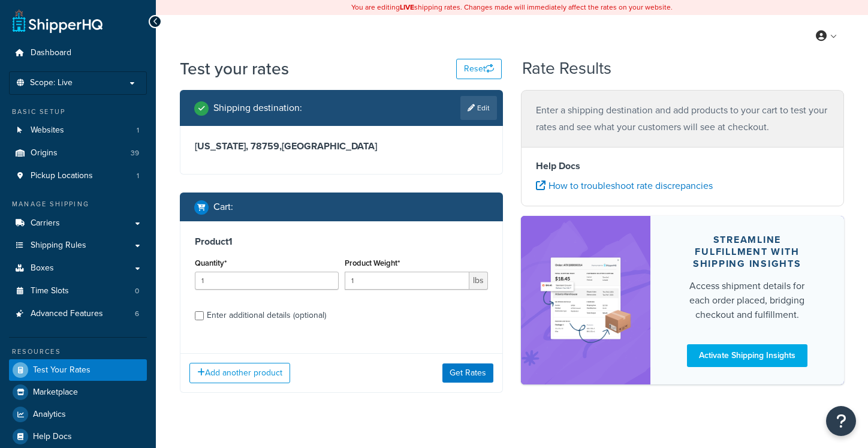 The width and height of the screenshot is (868, 448). Describe the element at coordinates (78, 291) in the screenshot. I see `li: Time Slots` at that location.